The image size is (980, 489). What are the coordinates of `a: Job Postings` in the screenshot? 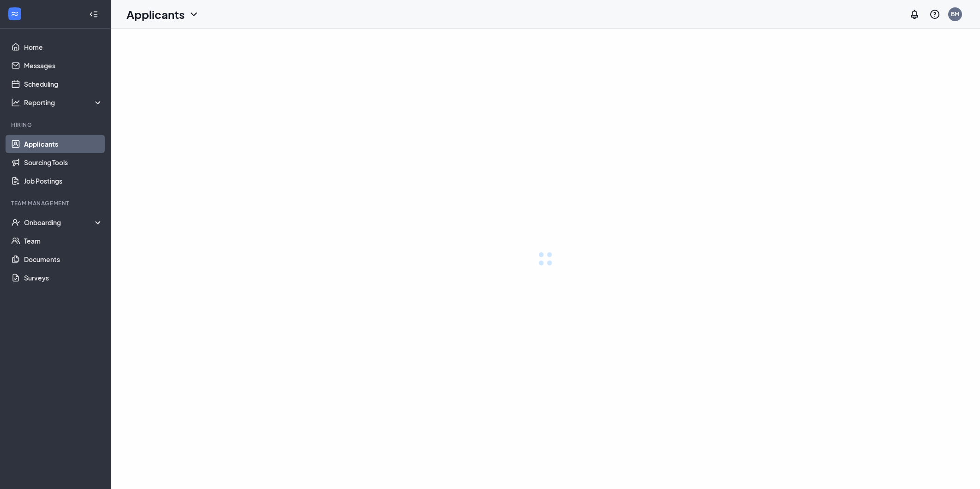 It's located at (64, 181).